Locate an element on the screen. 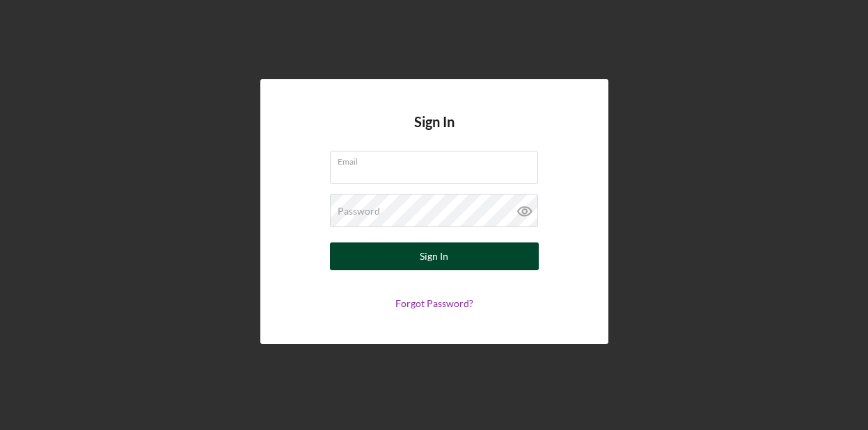 Image resolution: width=868 pixels, height=430 pixels. label: Password is located at coordinates (358, 212).